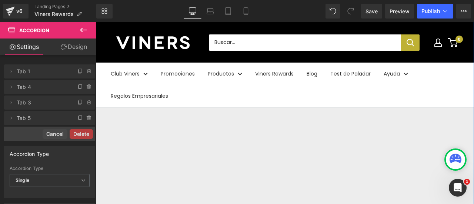 This screenshot has width=474, height=204. Describe the element at coordinates (42, 87) in the screenshot. I see `span: Tab 4` at that location.